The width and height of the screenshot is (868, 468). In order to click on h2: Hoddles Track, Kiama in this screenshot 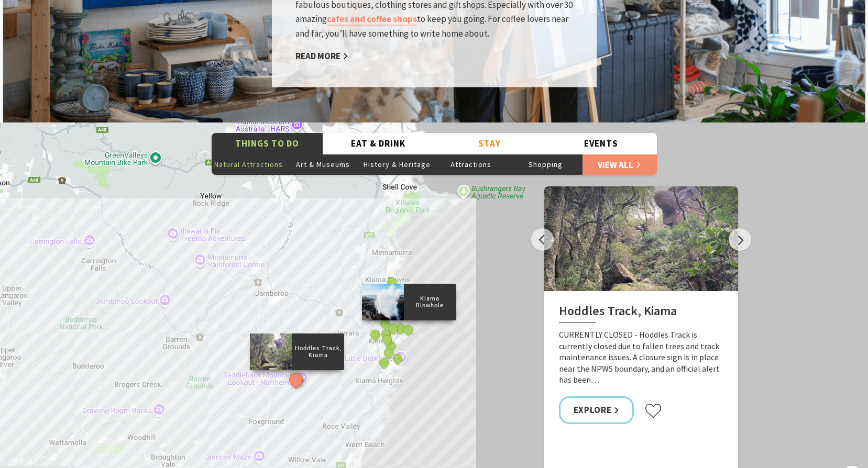, I will do `click(641, 313)`.